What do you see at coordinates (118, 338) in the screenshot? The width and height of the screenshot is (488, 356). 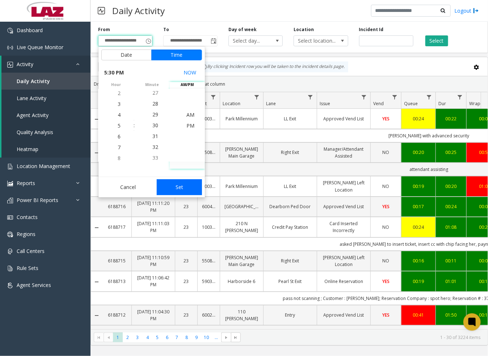 I see `span: Page 1` at bounding box center [118, 338].